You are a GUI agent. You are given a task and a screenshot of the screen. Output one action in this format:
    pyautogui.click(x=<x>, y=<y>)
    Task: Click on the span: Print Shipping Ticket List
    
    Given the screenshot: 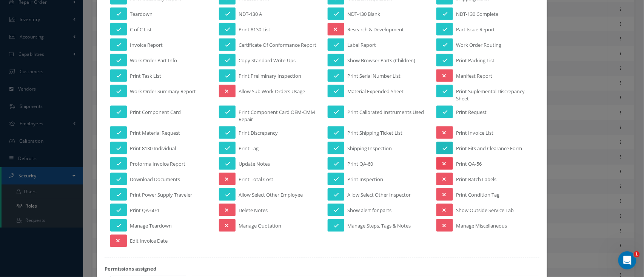 What is the action you would take?
    pyautogui.click(x=375, y=134)
    